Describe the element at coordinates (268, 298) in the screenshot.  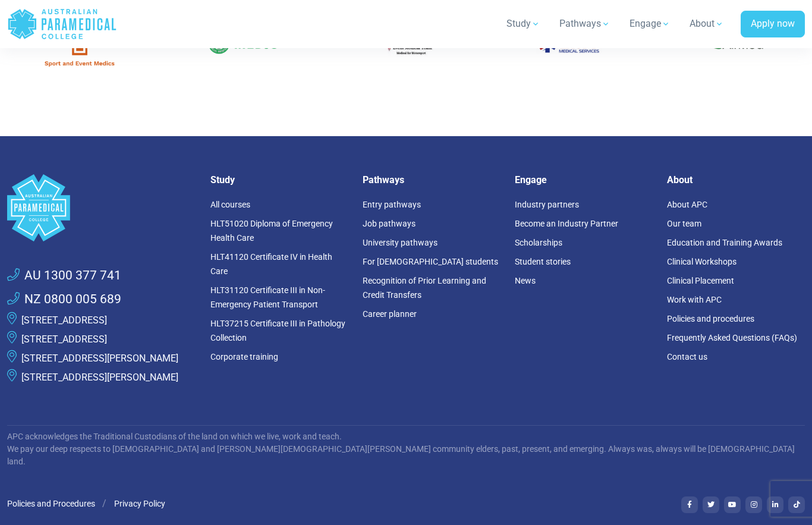
I see `a: HLT31120 Certificate III in Non-Emergency Patient Transport` at that location.